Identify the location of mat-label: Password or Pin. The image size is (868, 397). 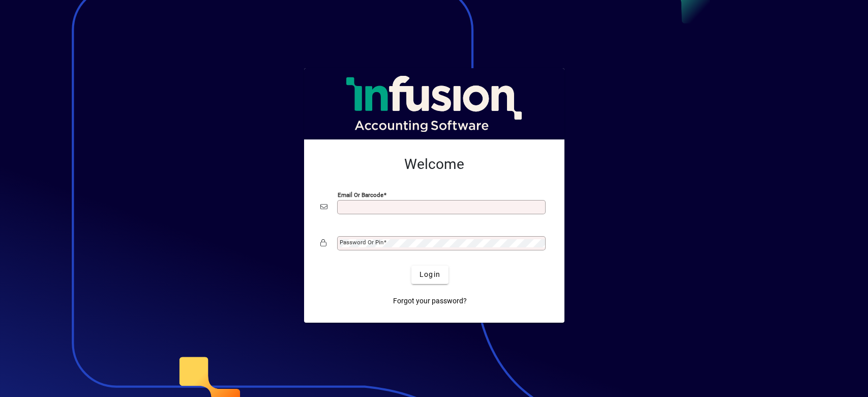
(362, 242).